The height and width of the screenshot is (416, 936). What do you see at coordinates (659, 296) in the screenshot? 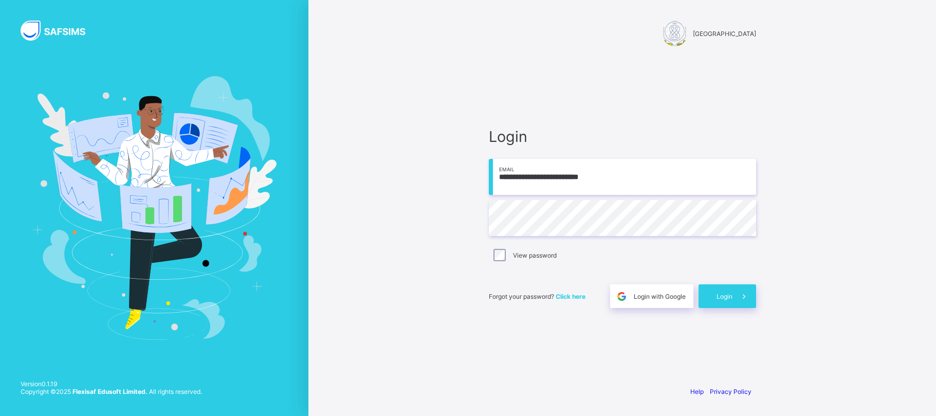
I see `span: Login with Google` at bounding box center [659, 296].